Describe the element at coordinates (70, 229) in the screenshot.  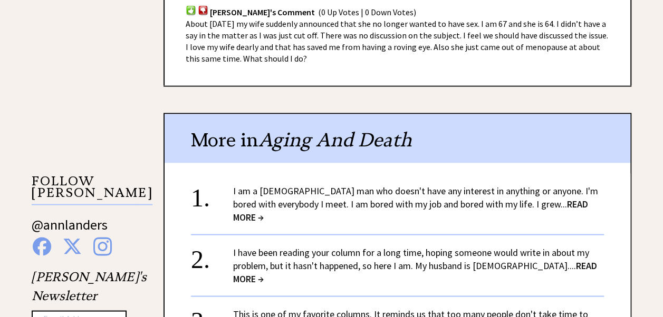
I see `a: @annlanders` at that location.